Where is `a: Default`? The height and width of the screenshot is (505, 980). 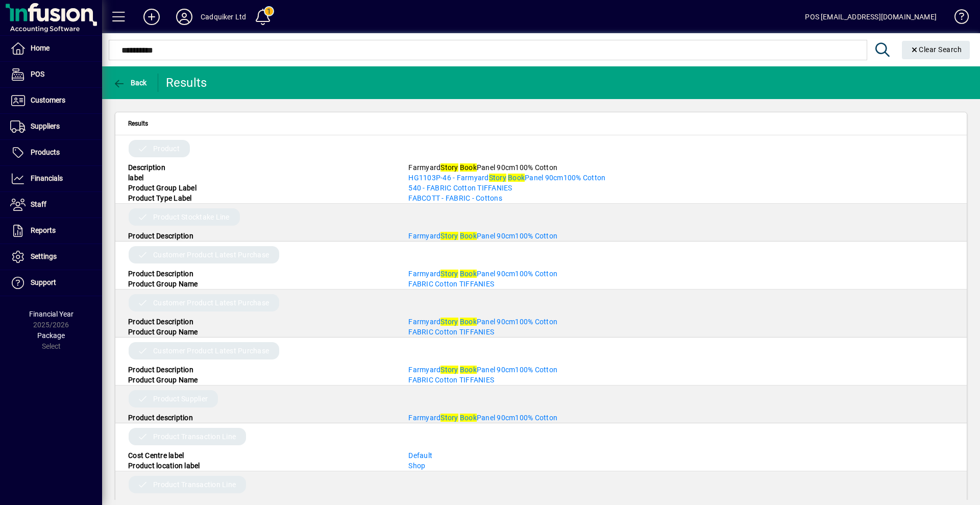
a: Default is located at coordinates (420, 456).